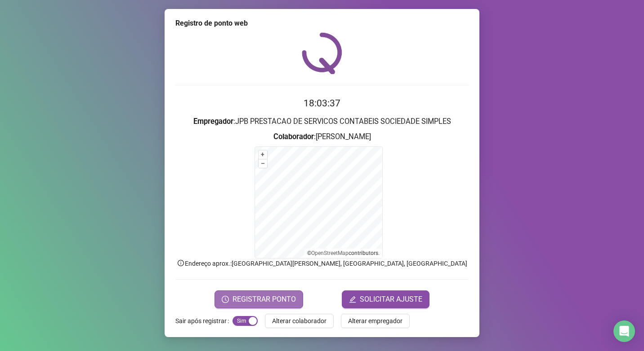 The width and height of the screenshot is (644, 351). I want to click on div: Registro de ponto web, so click(322, 23).